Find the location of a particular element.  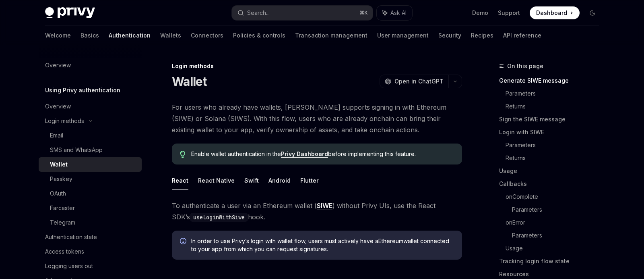

a: Privy Dashboard is located at coordinates (304, 154).